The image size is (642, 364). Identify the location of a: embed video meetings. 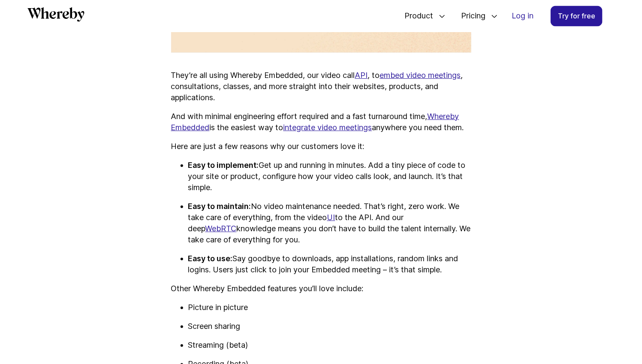
(421, 75).